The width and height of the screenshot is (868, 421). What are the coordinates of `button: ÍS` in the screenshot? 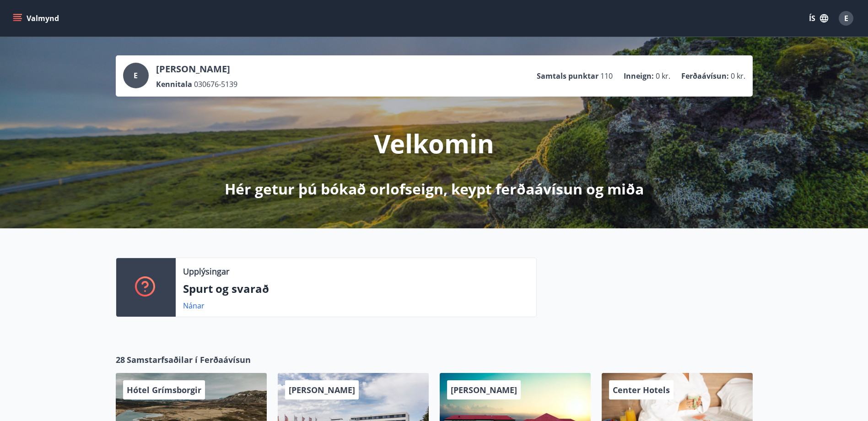 It's located at (819, 18).